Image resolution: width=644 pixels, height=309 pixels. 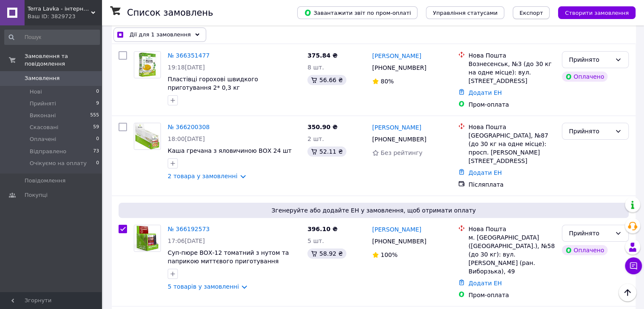 I want to click on span: 2 шт., so click(x=315, y=139).